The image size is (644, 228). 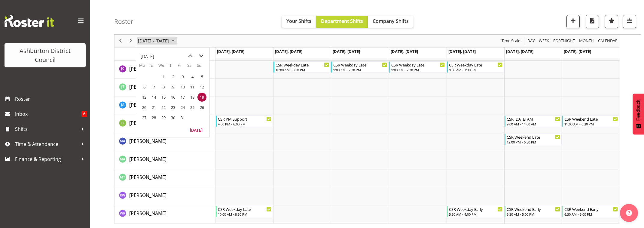 What do you see at coordinates (391, 21) in the screenshot?
I see `span: Company Shifts` at bounding box center [391, 21].